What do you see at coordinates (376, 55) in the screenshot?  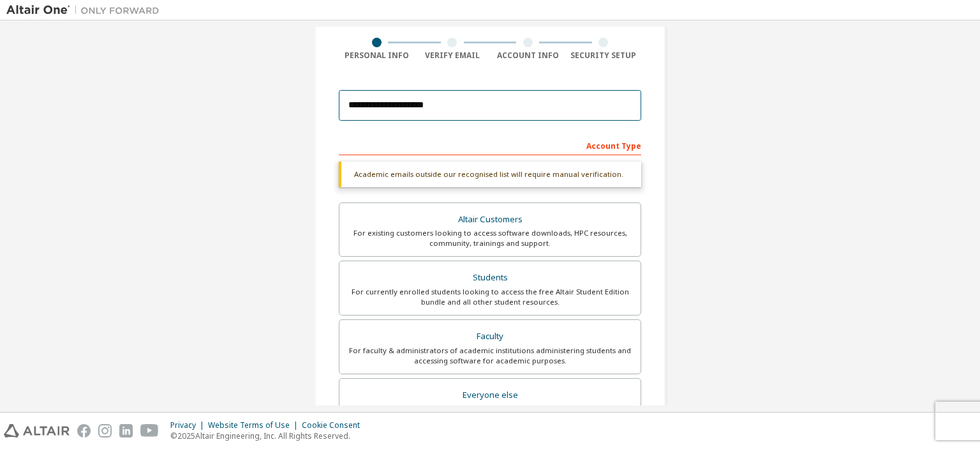 I see `div: Personal Info` at bounding box center [376, 55].